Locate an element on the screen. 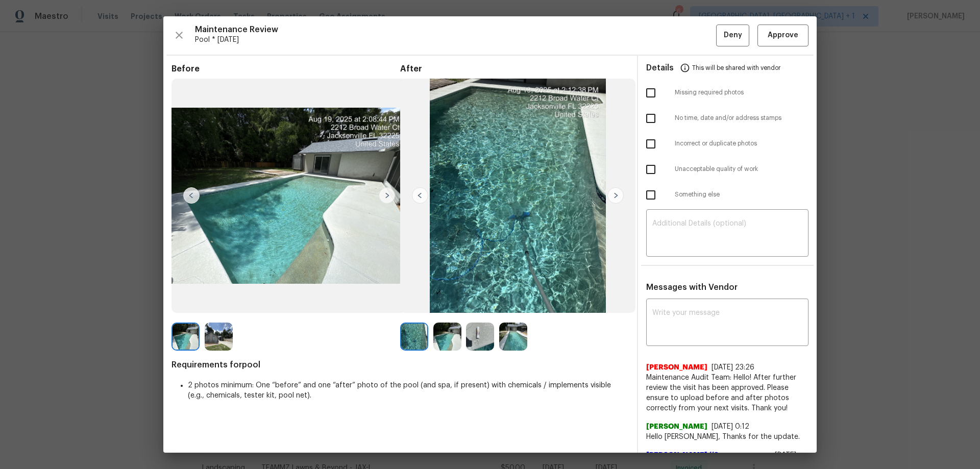 The height and width of the screenshot is (469, 980). span: Maintenance Audit Team: Hello! After further review the visit has been approved. Please ensure to... is located at coordinates (728, 393).